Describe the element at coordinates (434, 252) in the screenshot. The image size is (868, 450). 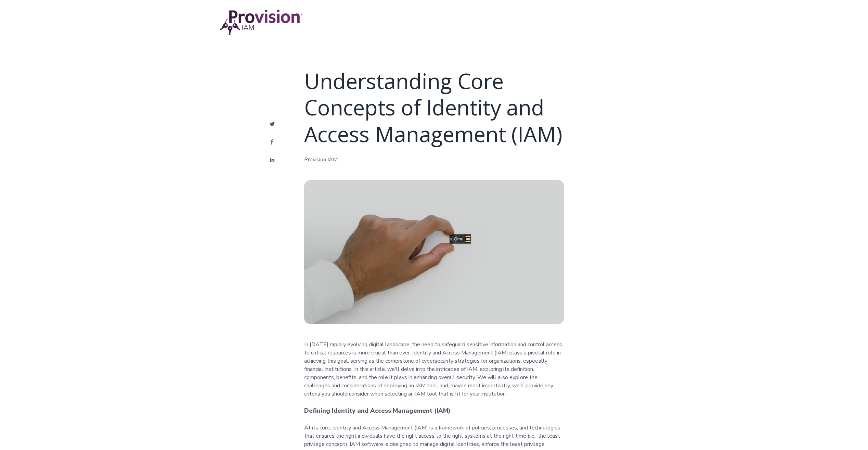
I see `img: core-concepts-of-iam` at that location.